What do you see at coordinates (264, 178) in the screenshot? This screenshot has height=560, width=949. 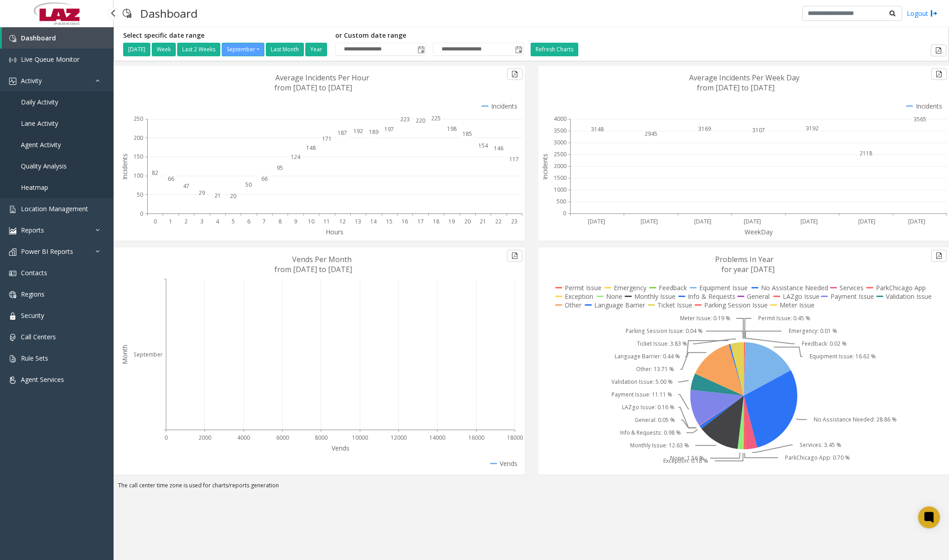 I see `text: 66` at bounding box center [264, 178].